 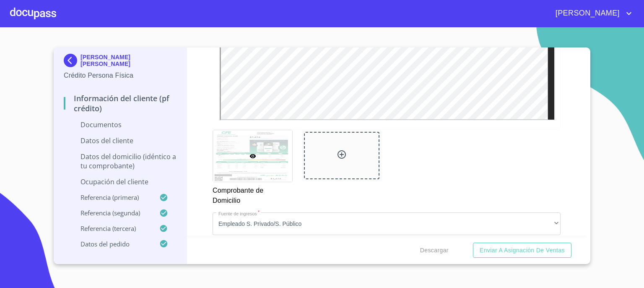 What do you see at coordinates (120, 103) in the screenshot?
I see `p: Información del cliente (PF crédito)` at bounding box center [120, 103].